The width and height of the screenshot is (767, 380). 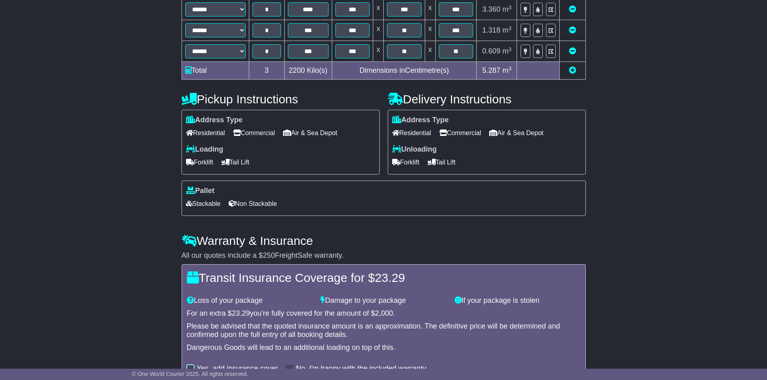 What do you see at coordinates (384, 256) in the screenshot?
I see `div: All our quotes include a $ FreightSafe warranty.` at bounding box center [384, 256].